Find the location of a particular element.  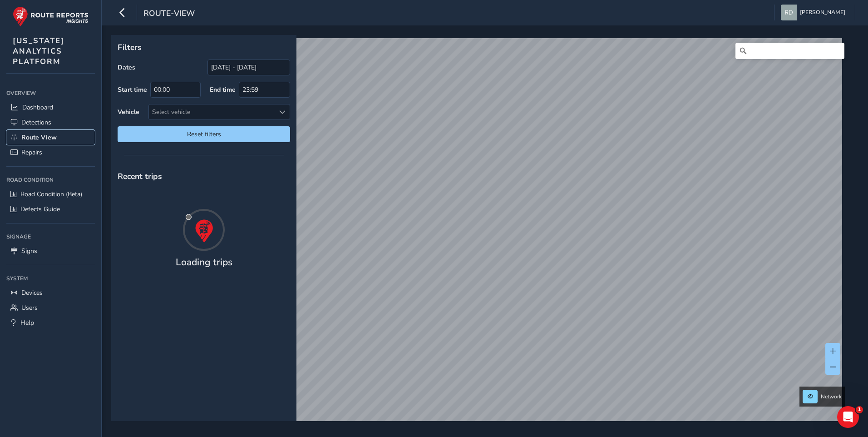

p: Filters is located at coordinates (204, 47).